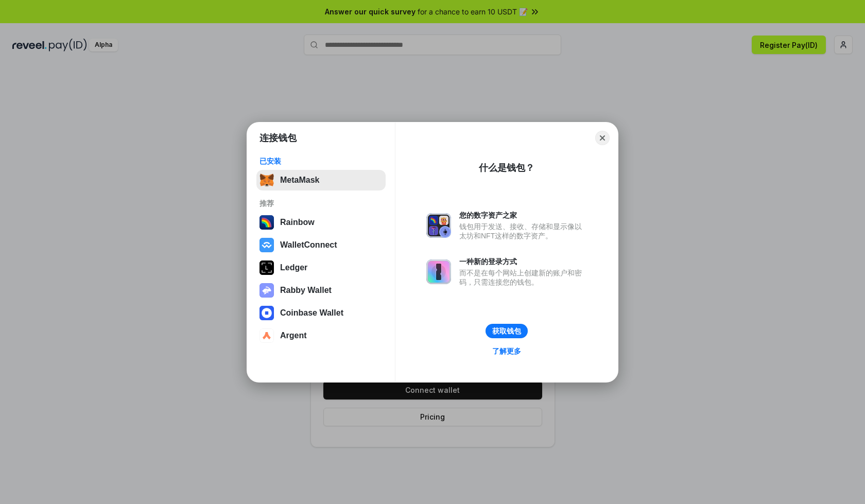  What do you see at coordinates (308, 245) in the screenshot?
I see `div: WalletConnect` at bounding box center [308, 245].